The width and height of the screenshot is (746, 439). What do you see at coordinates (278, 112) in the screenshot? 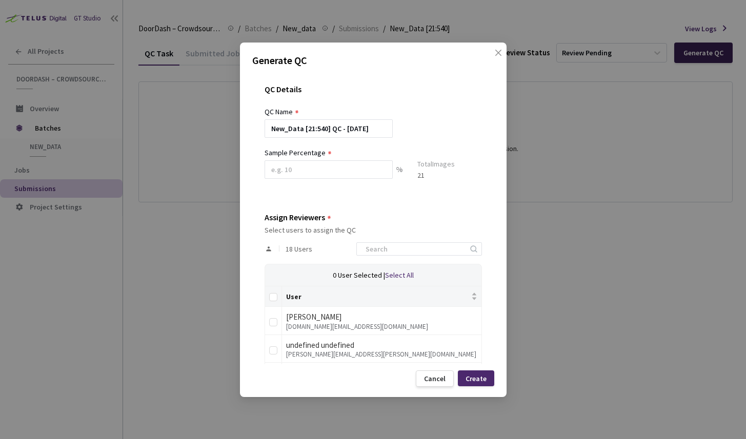
I see `div: QC Name` at bounding box center [278, 112].